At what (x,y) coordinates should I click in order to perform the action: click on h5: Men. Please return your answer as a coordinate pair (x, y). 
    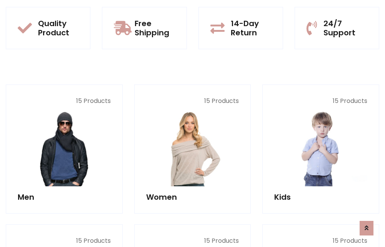
    Looking at the image, I should click on (64, 197).